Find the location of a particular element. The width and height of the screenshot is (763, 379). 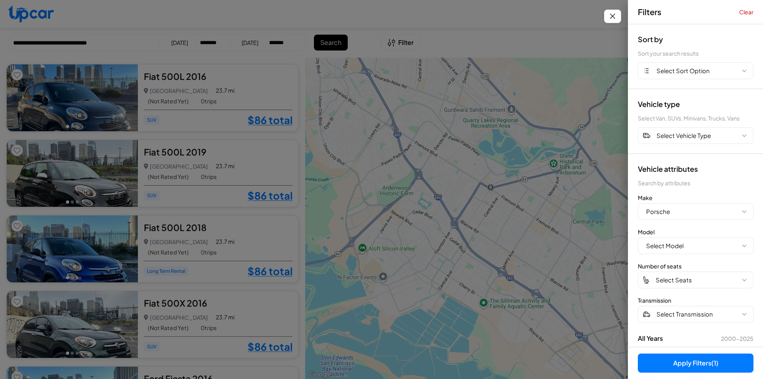

button: Clear is located at coordinates (746, 12).